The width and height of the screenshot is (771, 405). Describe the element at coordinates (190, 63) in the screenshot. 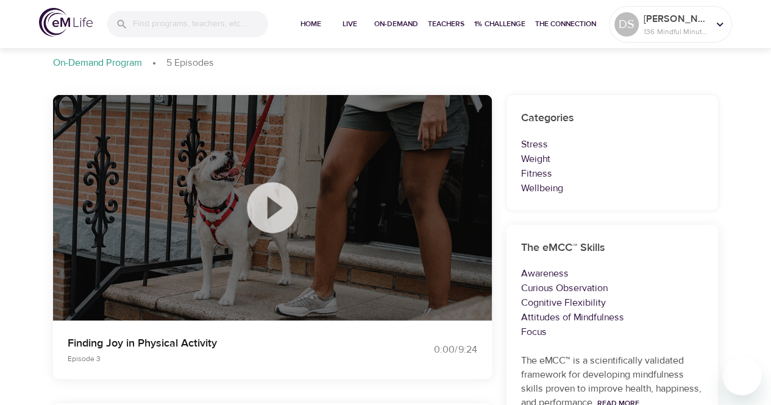

I see `p: 5 Episodes` at that location.